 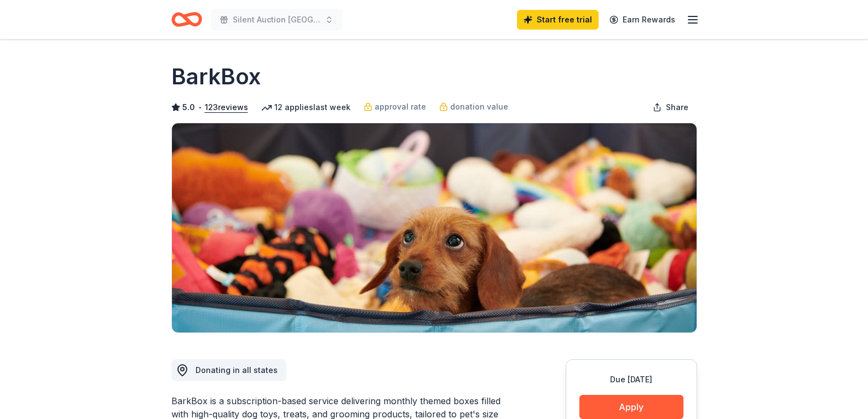 What do you see at coordinates (187, 19) in the screenshot?
I see `a: Home` at bounding box center [187, 19].